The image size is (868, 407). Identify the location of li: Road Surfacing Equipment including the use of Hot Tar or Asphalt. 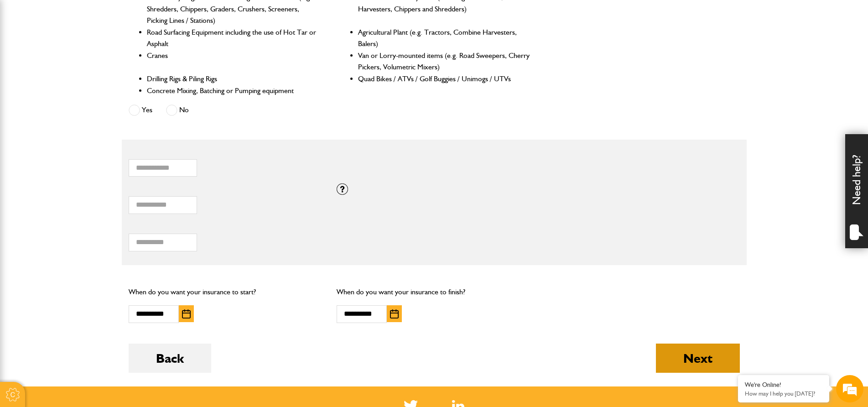
(233, 38).